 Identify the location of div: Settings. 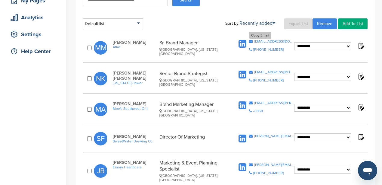
(35, 34).